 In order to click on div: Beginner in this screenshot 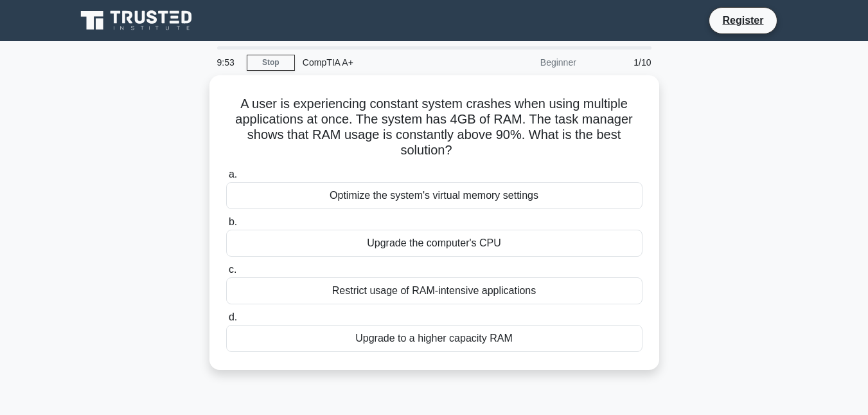, I will do `click(527, 63)`.